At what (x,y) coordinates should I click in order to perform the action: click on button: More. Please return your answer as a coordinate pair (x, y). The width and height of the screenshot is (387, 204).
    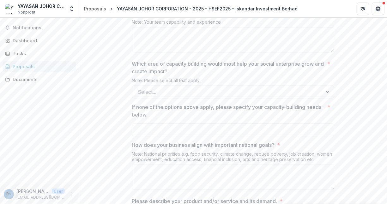
    Looking at the image, I should click on (71, 194).